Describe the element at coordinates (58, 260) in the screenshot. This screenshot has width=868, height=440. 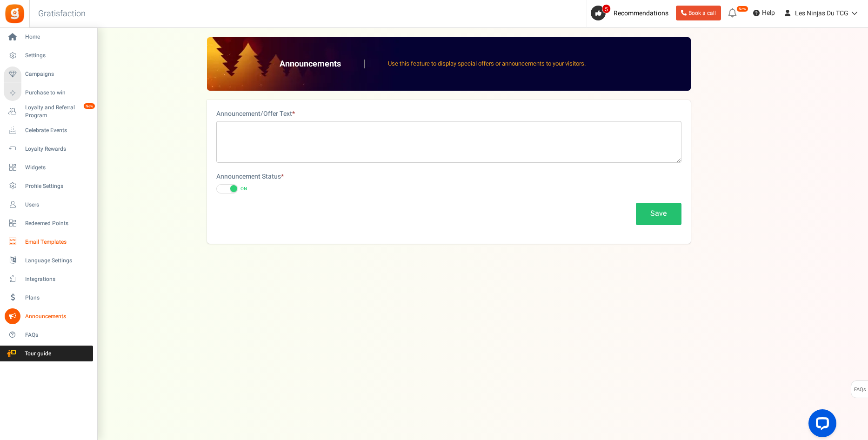
I see `span: Language Settings` at that location.